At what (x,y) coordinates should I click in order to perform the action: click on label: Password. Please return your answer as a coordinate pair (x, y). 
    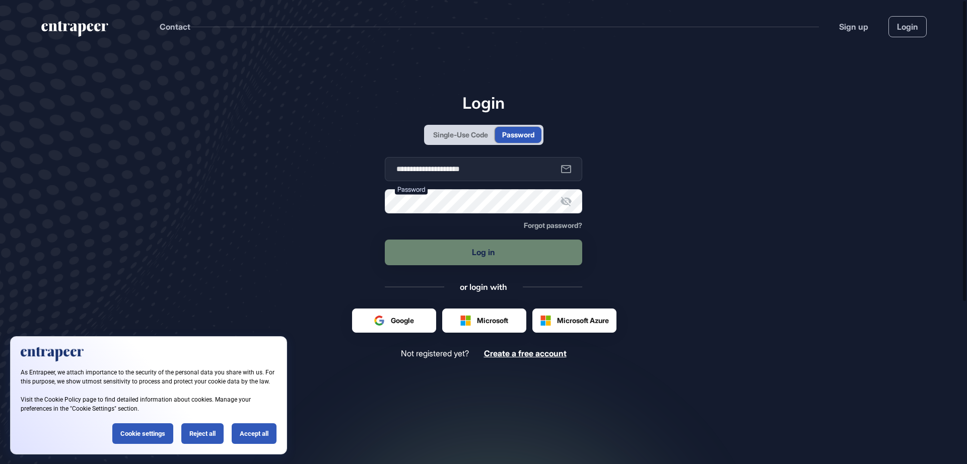
    Looking at the image, I should click on (411, 189).